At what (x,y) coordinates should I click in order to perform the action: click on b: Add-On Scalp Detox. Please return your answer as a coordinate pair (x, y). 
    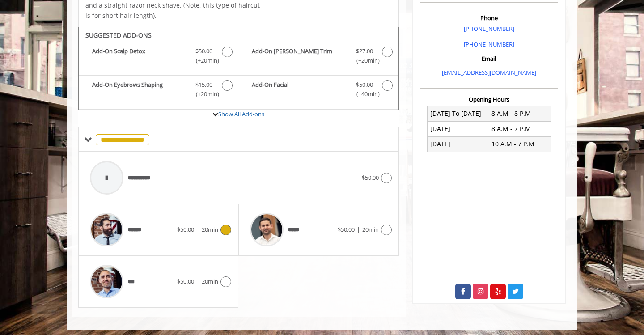
    Looking at the image, I should click on (139, 56).